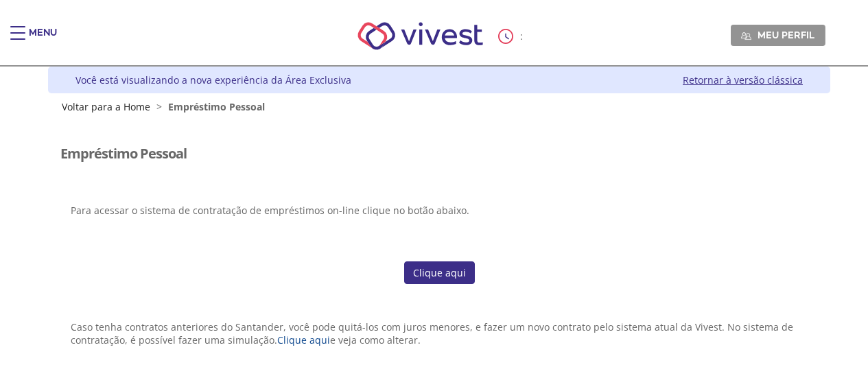 This screenshot has height=378, width=868. Describe the element at coordinates (439, 204) in the screenshot. I see `p: Para acessar o sistema de contratação de empréstimos on-line clique no botão abaixo.` at that location.